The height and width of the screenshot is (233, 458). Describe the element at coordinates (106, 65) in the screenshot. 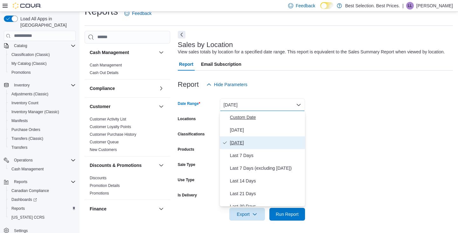

I see `a: Cash Management` at that location.